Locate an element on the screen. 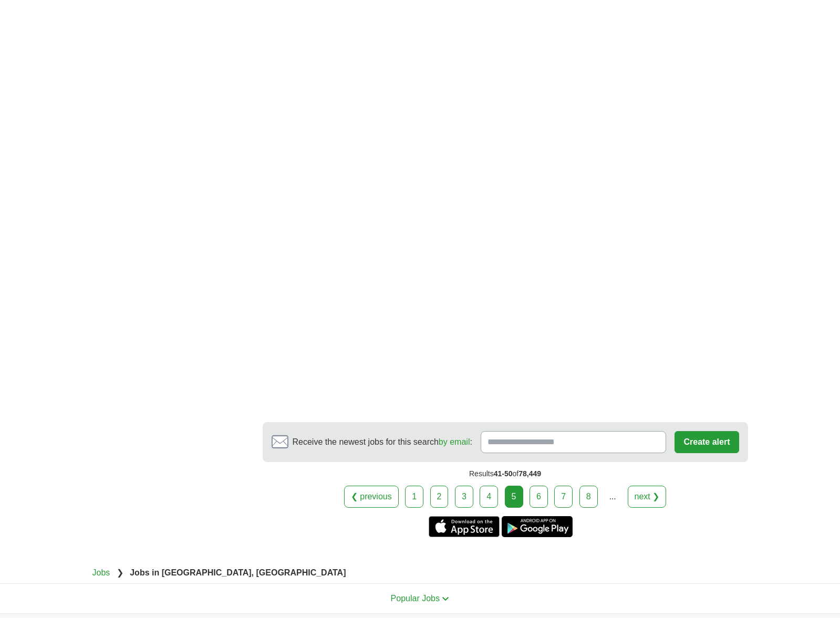 This screenshot has height=618, width=840. div: Results of is located at coordinates (505, 474).